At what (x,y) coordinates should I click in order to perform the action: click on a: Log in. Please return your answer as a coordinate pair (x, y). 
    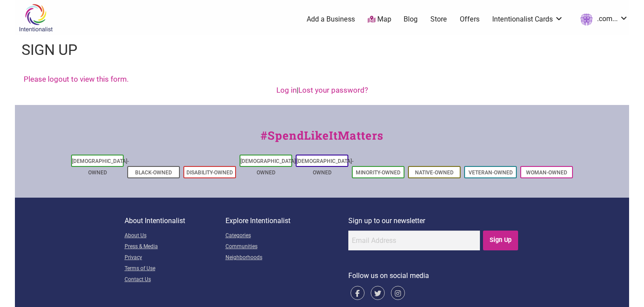
    Looking at the image, I should click on (287, 90).